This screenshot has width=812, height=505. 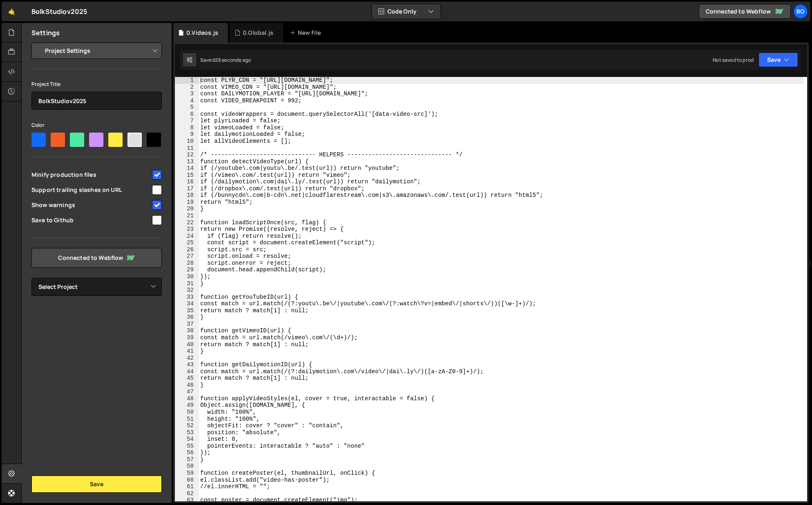 What do you see at coordinates (187, 337) in the screenshot?
I see `div: 39` at bounding box center [187, 337].